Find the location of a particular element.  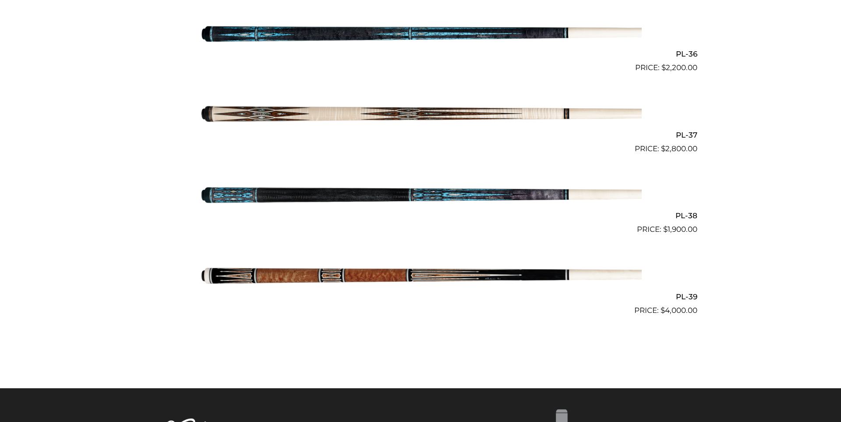

bdi: 2,200.00 is located at coordinates (679, 67).